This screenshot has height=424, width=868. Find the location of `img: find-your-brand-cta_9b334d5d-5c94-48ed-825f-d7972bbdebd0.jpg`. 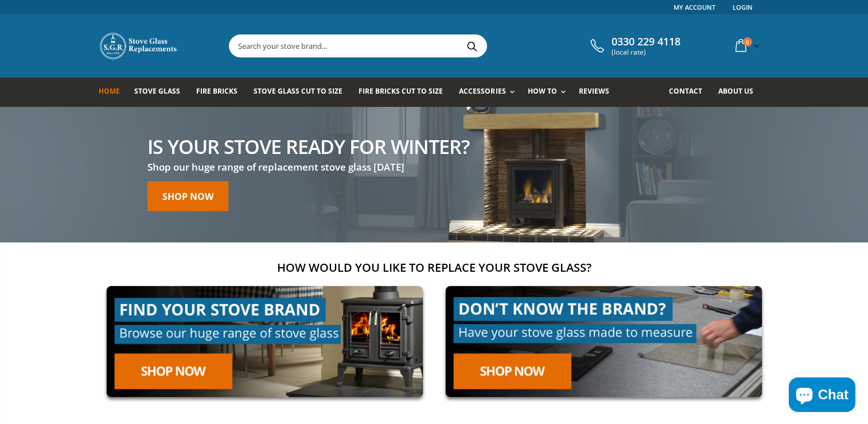

img: find-your-brand-cta_9b334d5d-5c94-48ed-825f-d7972bbdebd0.jpg is located at coordinates (265, 342).